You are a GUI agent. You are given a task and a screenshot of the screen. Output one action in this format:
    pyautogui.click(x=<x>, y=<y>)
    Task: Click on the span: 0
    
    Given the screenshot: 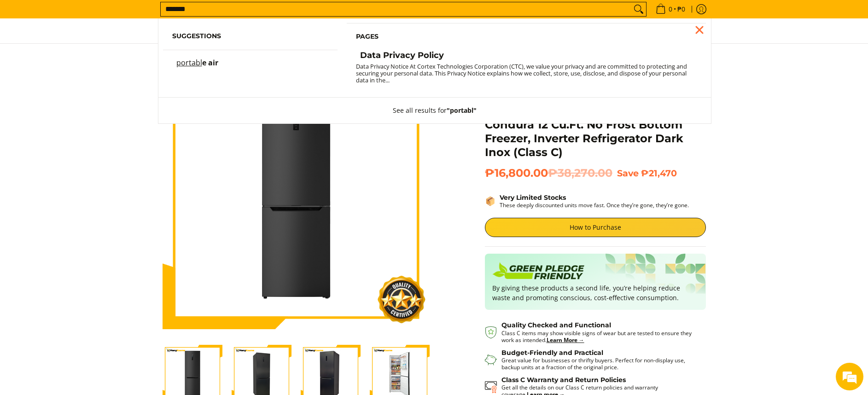 What is the action you would take?
    pyautogui.click(x=671, y=9)
    